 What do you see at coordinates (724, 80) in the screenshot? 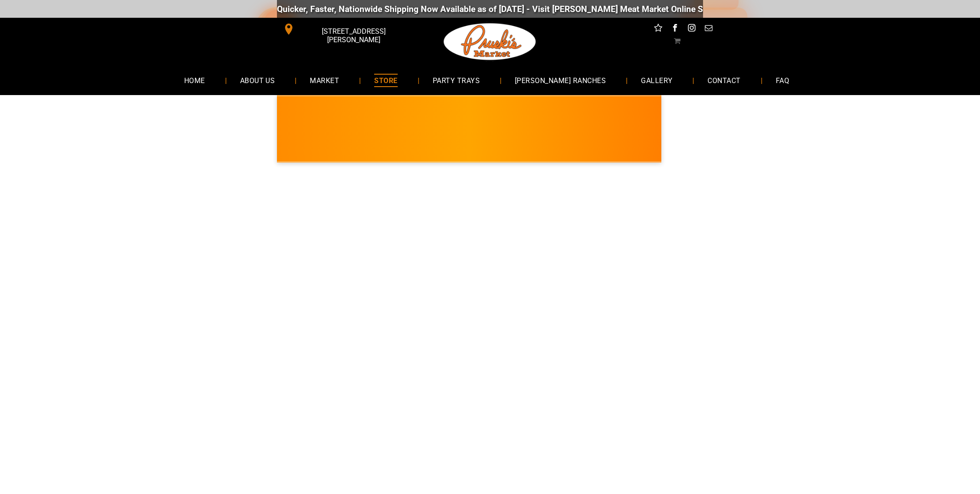
I see `a: CONTACT` at bounding box center [724, 80].